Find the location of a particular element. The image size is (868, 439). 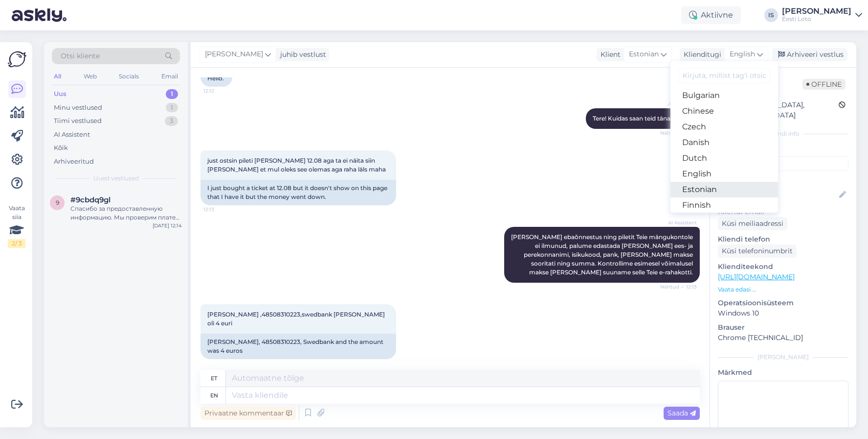

div: Klient is located at coordinates (608, 54).